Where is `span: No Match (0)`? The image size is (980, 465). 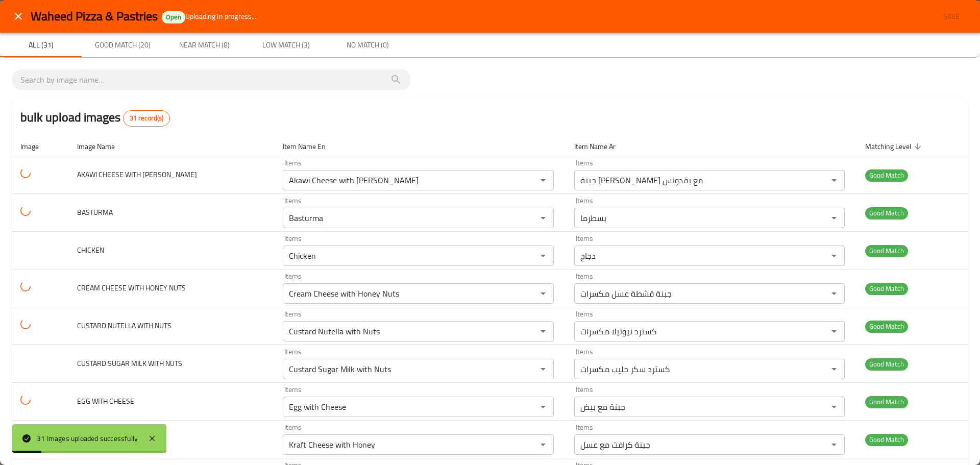 span: No Match (0) is located at coordinates (368, 45).